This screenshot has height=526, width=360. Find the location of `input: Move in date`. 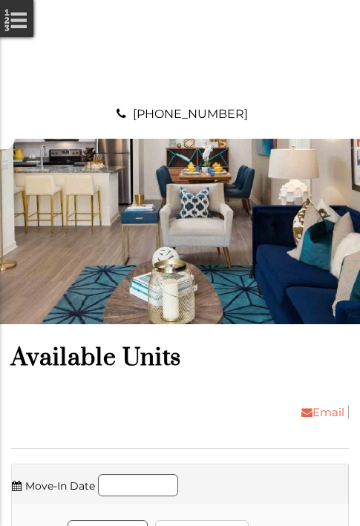

input: Move in date is located at coordinates (138, 486).